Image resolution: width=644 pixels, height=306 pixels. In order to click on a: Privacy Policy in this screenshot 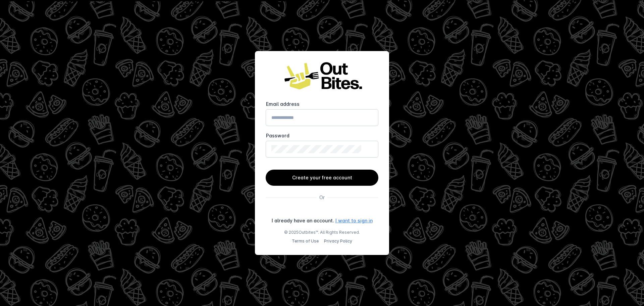, I will do `click(338, 241)`.